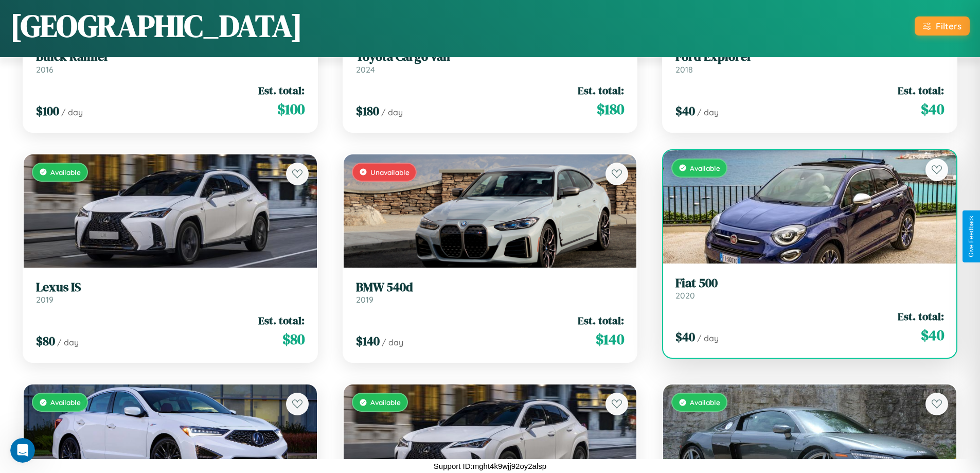 This screenshot has width=980, height=473. What do you see at coordinates (972, 236) in the screenshot?
I see `div: Give Feedback` at bounding box center [972, 236].